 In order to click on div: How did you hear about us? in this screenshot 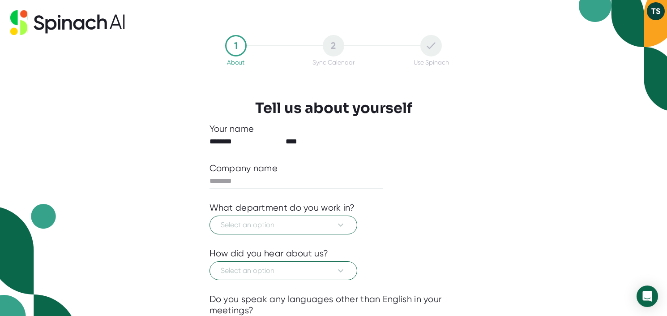, I will do `click(269, 253)`.